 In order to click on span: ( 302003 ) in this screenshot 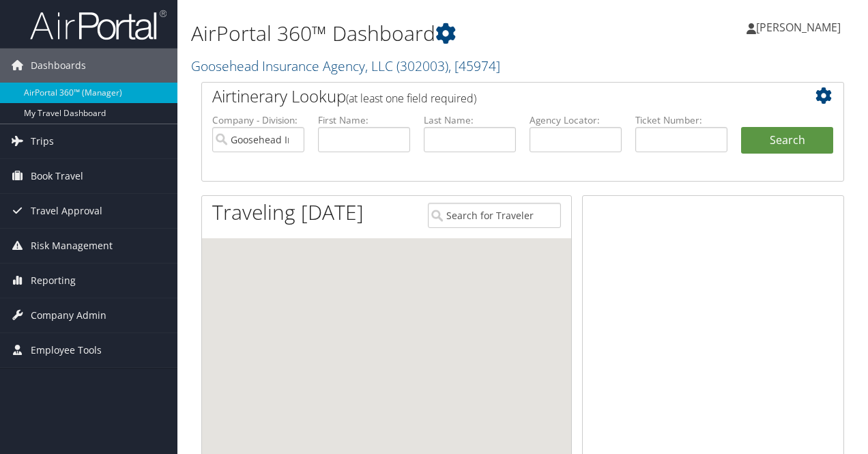, I will do `click(422, 65)`.